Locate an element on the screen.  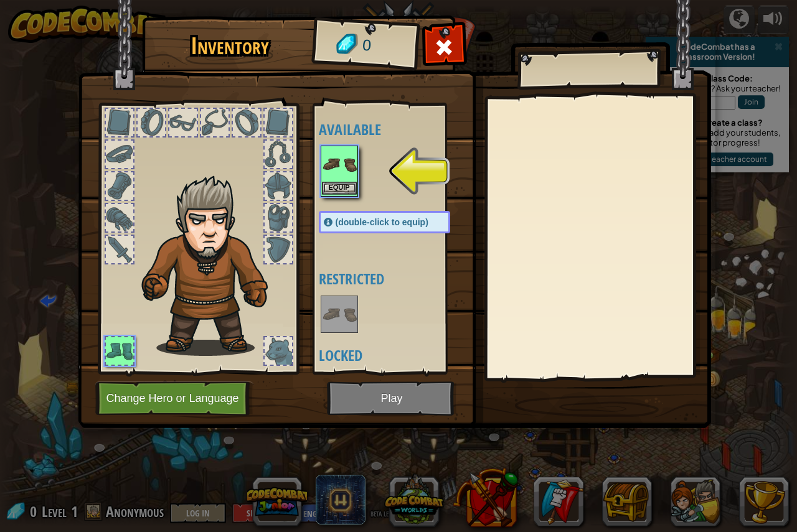
span: 0 is located at coordinates (366, 46).